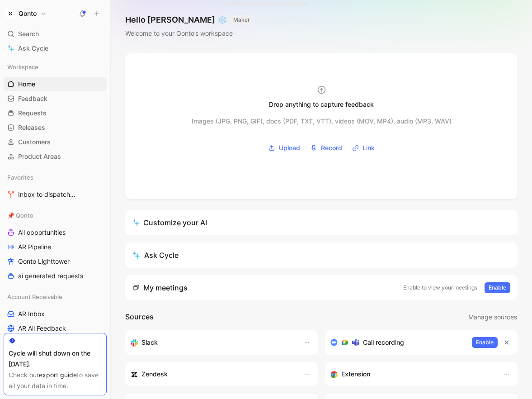  What do you see at coordinates (368, 148) in the screenshot?
I see `span: Link` at bounding box center [368, 148].